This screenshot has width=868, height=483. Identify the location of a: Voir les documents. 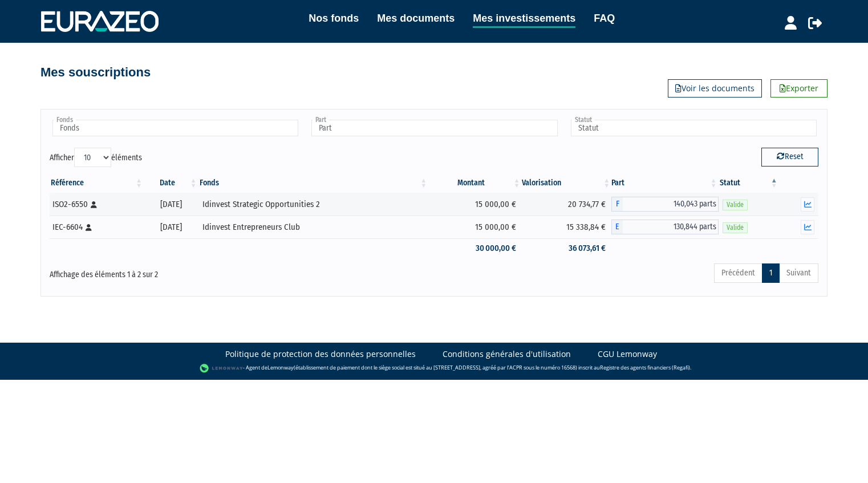
(715, 89).